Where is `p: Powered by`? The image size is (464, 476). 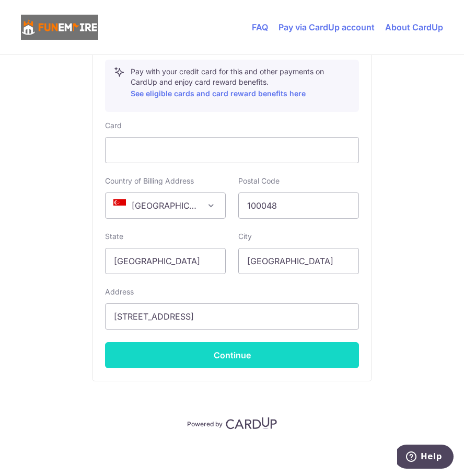 p: Powered by is located at coordinates (205, 423).